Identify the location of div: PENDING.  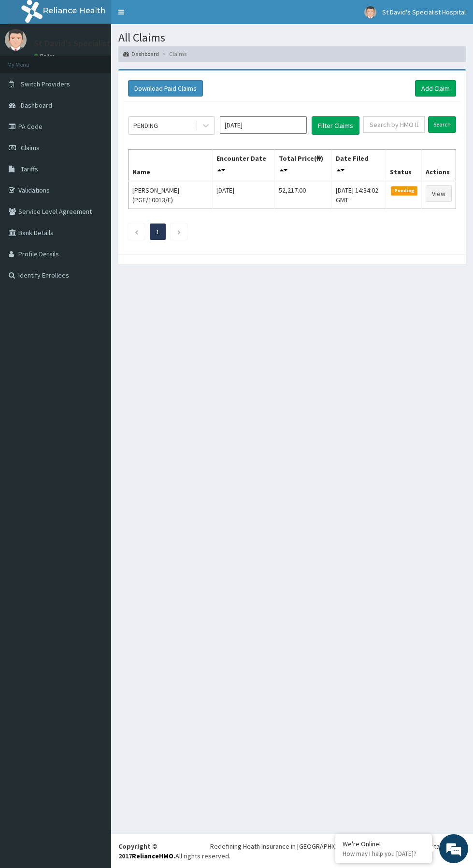
(145, 126).